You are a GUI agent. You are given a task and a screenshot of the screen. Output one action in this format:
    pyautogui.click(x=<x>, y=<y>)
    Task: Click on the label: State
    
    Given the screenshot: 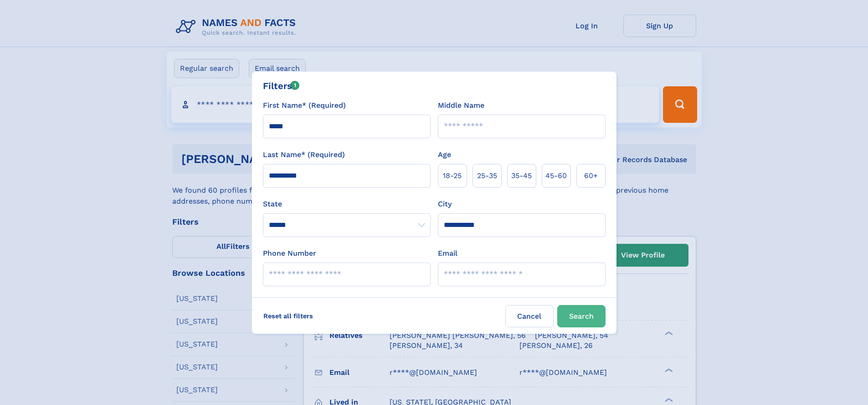 What is the action you would take?
    pyautogui.click(x=347, y=204)
    